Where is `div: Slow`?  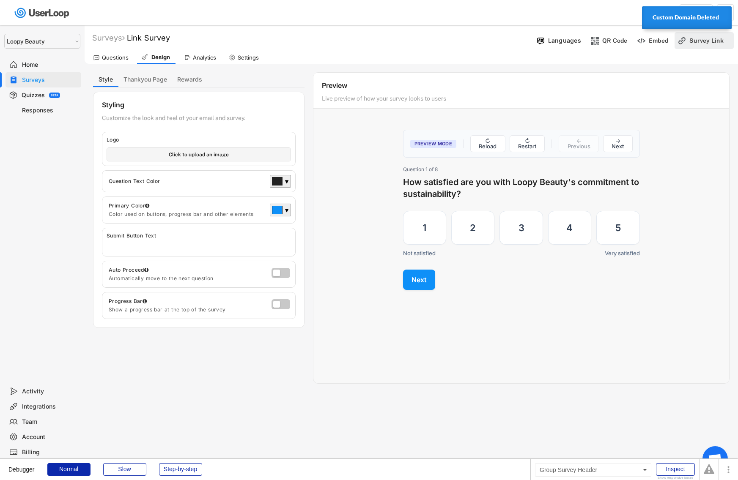 div: Slow is located at coordinates (125, 470).